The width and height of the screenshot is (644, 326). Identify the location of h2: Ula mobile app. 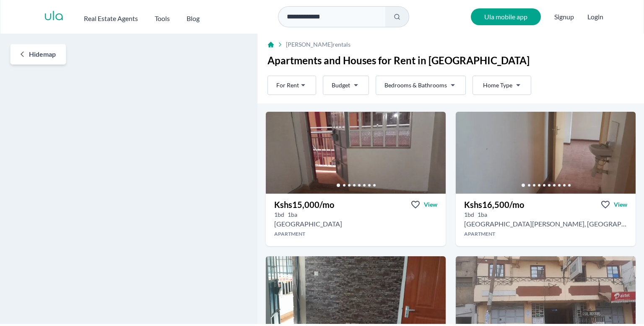
(506, 17).